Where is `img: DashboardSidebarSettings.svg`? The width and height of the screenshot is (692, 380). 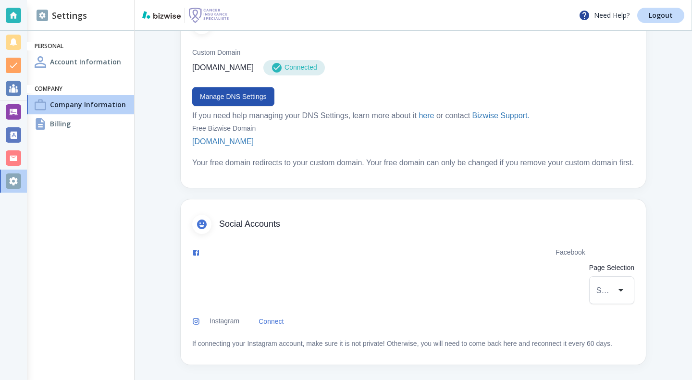 img: DashboardSidebarSettings.svg is located at coordinates (42, 15).